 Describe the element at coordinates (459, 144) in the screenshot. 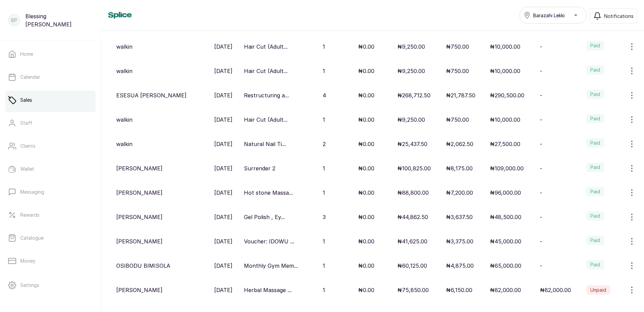

I see `p: ₦2,062.50` at that location.